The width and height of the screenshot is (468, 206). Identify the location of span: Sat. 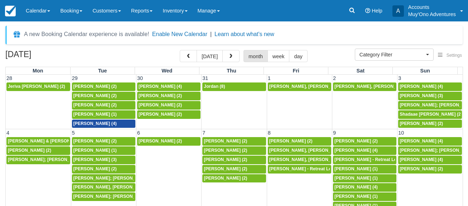
(360, 71).